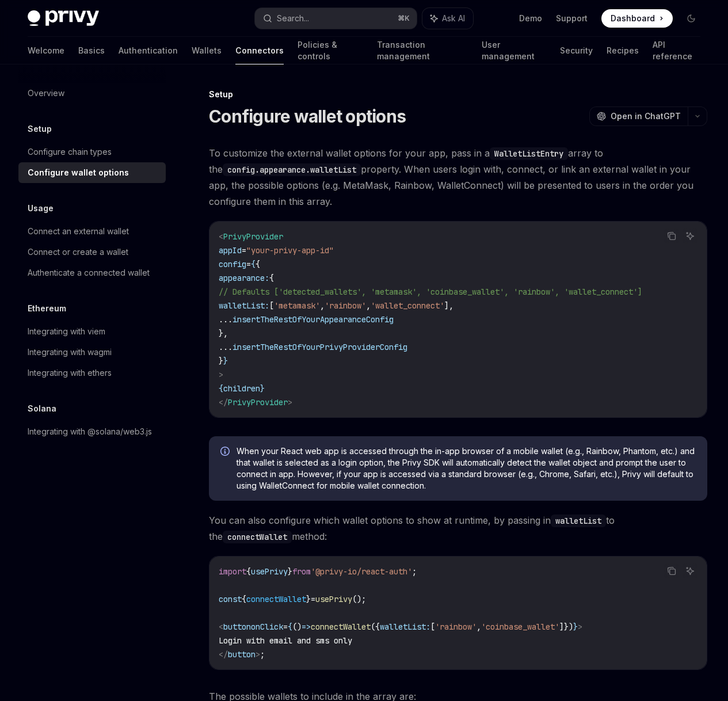  What do you see at coordinates (92, 432) in the screenshot?
I see `a: Integrating with @solana/web3.js` at bounding box center [92, 432].